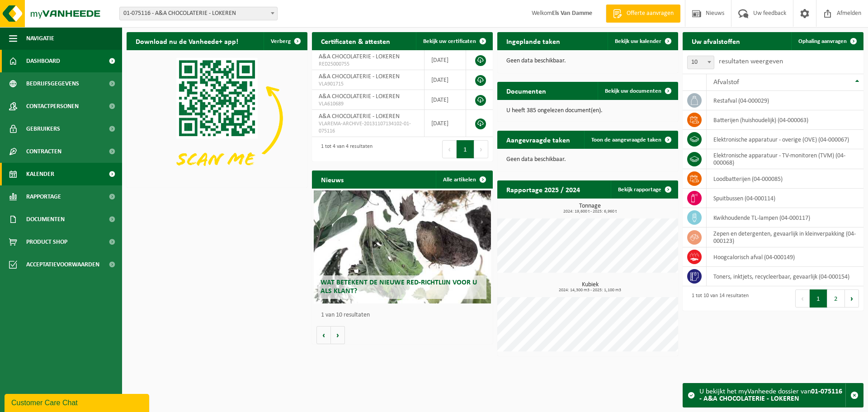  I want to click on span: Bedrijfsgegevens, so click(53, 84).